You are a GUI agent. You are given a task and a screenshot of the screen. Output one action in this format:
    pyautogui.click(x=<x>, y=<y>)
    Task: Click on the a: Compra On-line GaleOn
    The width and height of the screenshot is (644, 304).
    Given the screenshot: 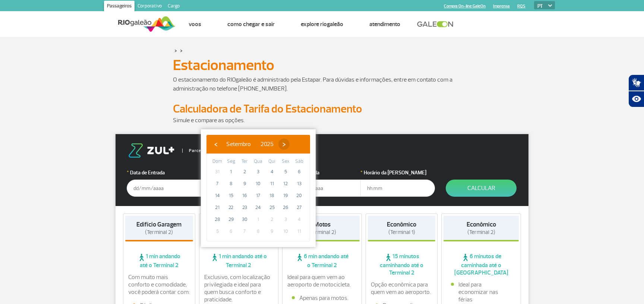 What is the action you would take?
    pyautogui.click(x=464, y=6)
    